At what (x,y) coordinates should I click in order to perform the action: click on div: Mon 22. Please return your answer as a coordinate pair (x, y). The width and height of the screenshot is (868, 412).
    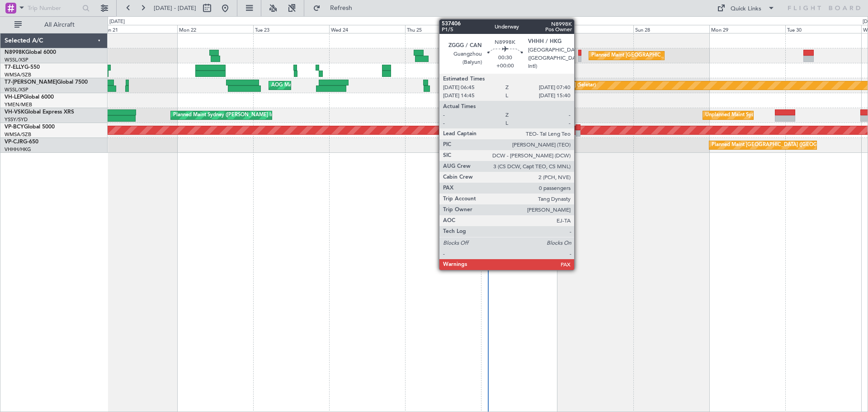
    Looking at the image, I should click on (216, 29).